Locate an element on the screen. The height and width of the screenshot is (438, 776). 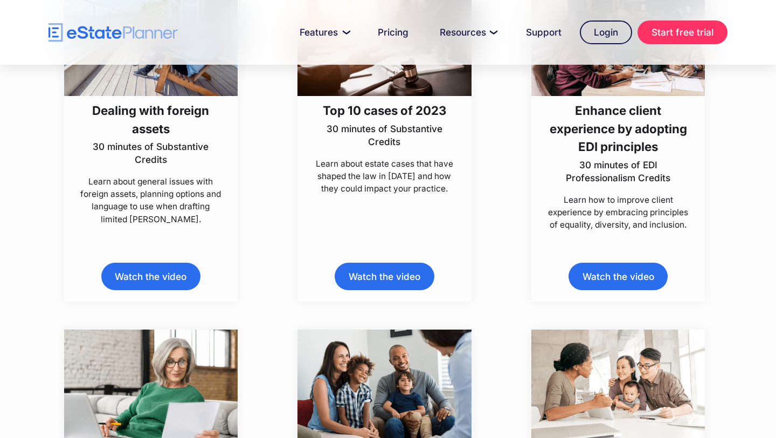
a: Resources is located at coordinates (468, 32).